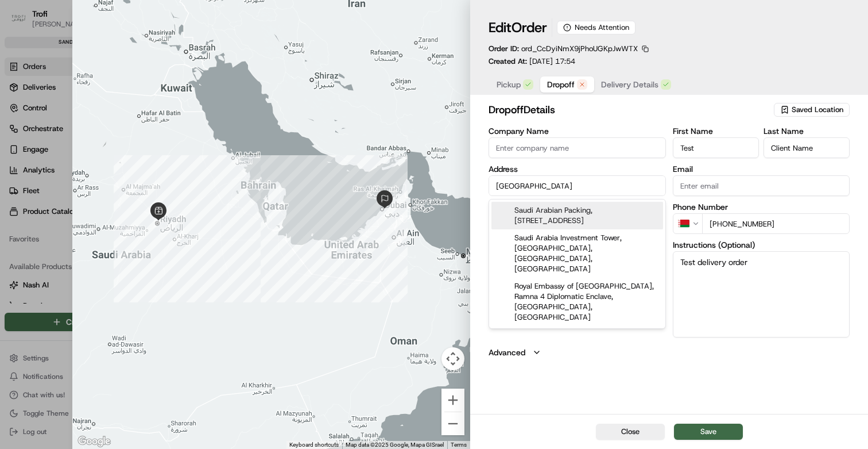 The width and height of the screenshot is (868, 449). Describe the element at coordinates (49, 172) in the screenshot. I see `a: 📗Knowledge Base` at that location.